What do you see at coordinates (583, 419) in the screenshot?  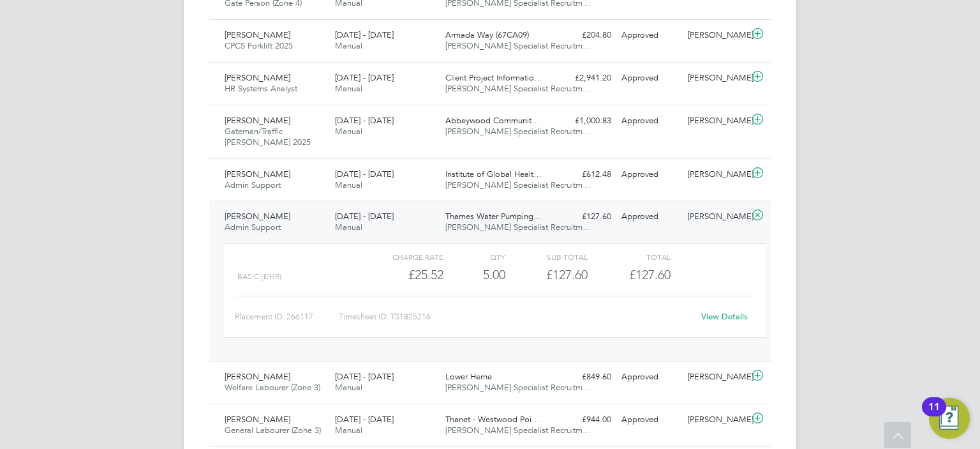 I see `div: £944.00` at bounding box center [583, 419].